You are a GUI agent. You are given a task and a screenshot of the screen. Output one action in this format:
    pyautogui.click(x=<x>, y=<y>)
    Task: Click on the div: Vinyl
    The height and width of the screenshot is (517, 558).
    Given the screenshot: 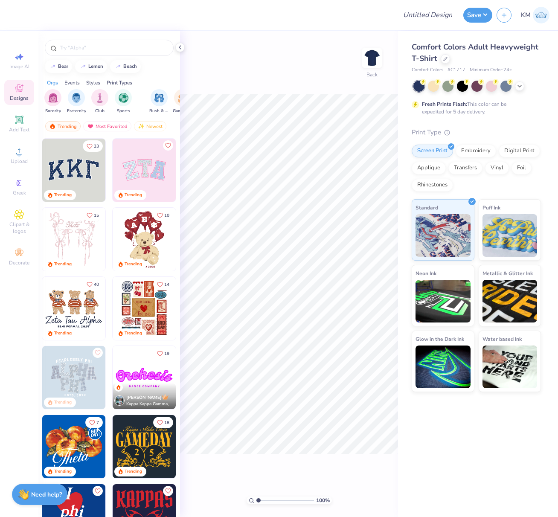 What is the action you would take?
    pyautogui.click(x=497, y=168)
    